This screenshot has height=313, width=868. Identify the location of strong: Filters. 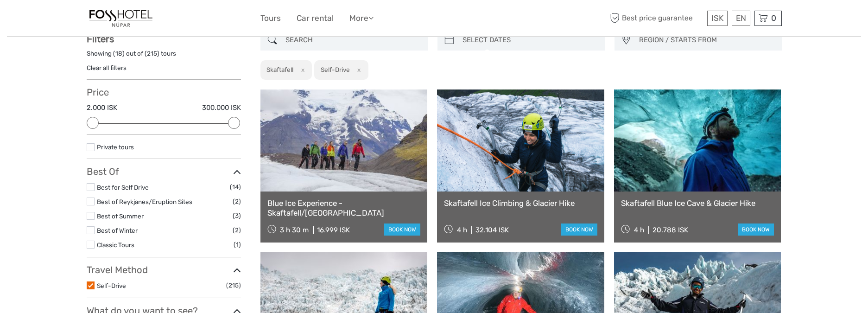
(100, 39).